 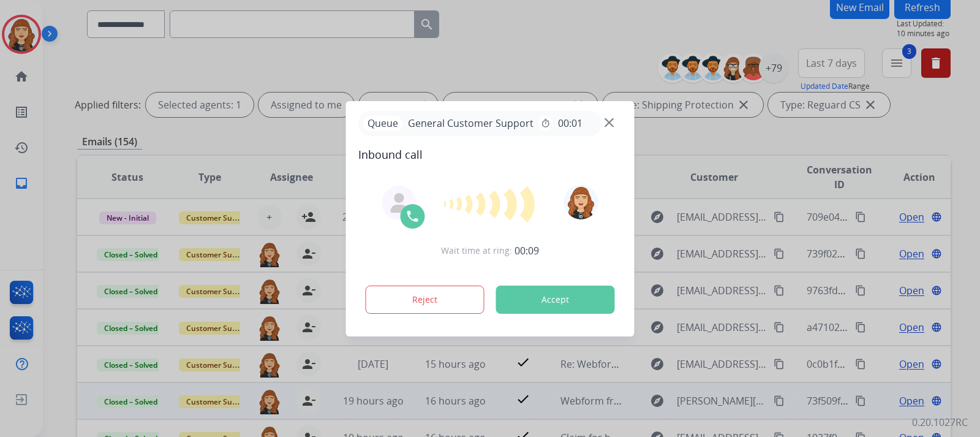 What do you see at coordinates (527, 251) in the screenshot?
I see `span: 00:09` at bounding box center [527, 251].